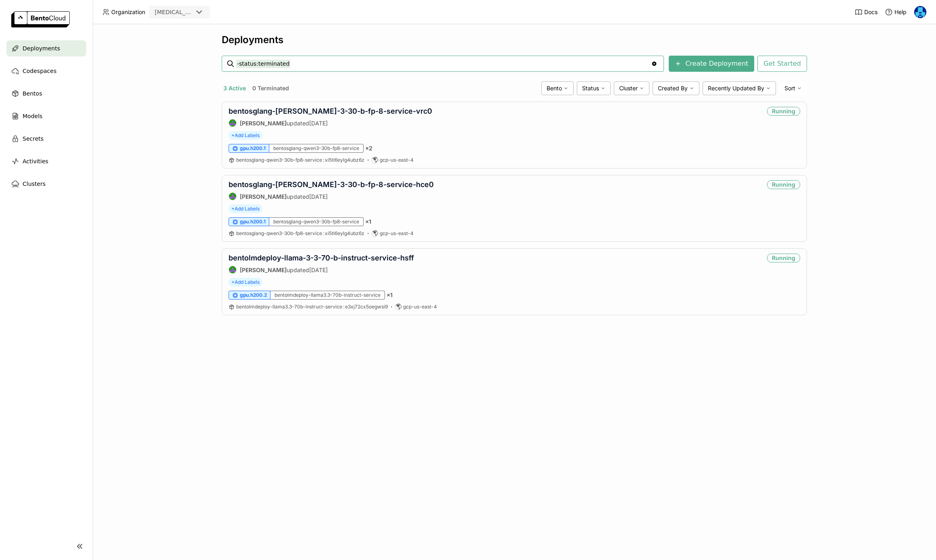 The height and width of the screenshot is (560, 936). Describe the element at coordinates (676, 89) in the screenshot. I see `div: Created By` at that location.